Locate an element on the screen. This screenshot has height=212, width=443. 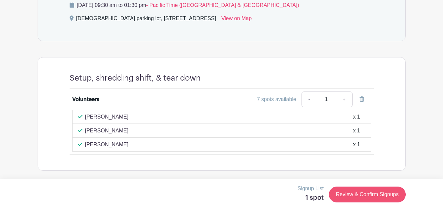
div: Volunteers is located at coordinates (86, 99).